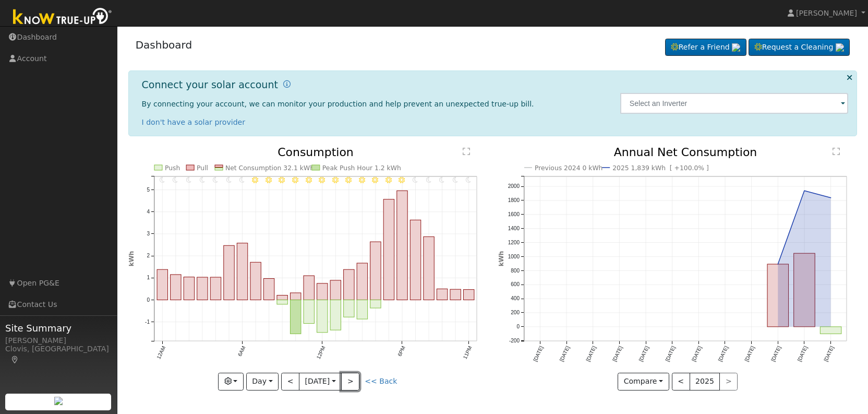  What do you see at coordinates (338, 104) in the screenshot?
I see `span: By connecting your account, we can monitor your production and help prevent an unexpected true-up...` at bounding box center [338, 104].